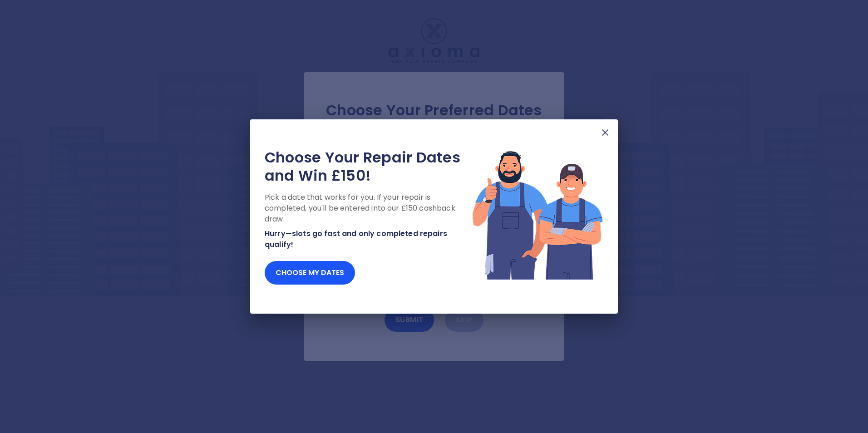 Image resolution: width=868 pixels, height=433 pixels. I want to click on h2: Choose Your Repair Dates and Win £150!, so click(368, 167).